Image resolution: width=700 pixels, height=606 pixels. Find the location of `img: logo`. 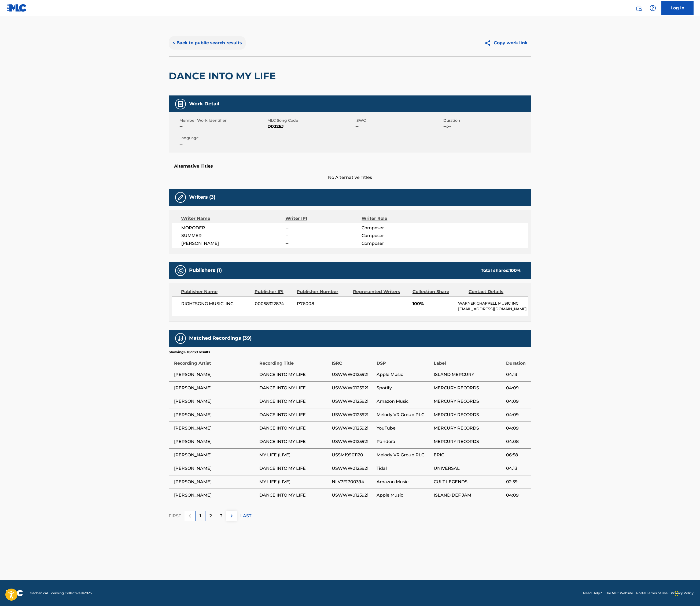

img: logo is located at coordinates (15, 593).